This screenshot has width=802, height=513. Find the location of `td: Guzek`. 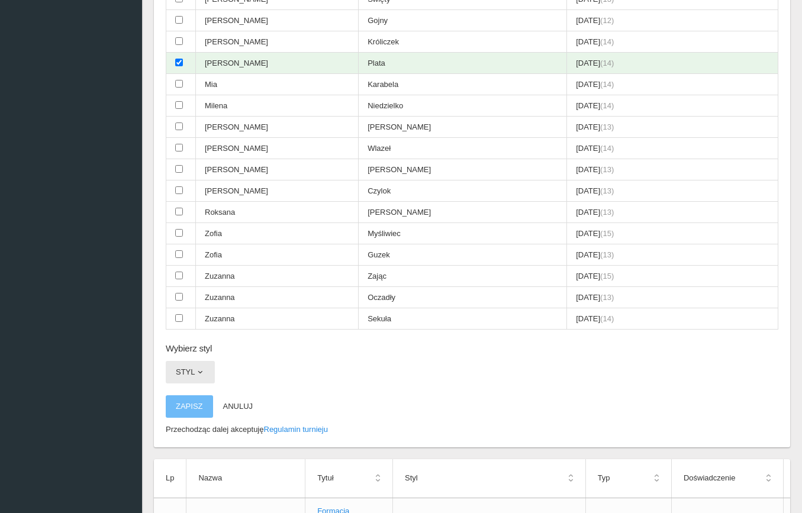

td: Guzek is located at coordinates (463, 255).